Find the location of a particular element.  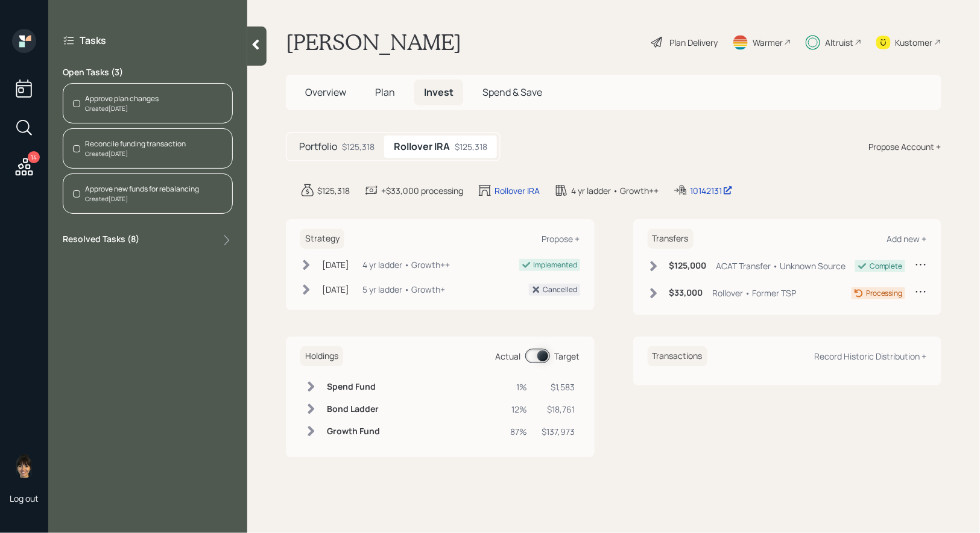

h6: $33,000 is located at coordinates (687, 293).